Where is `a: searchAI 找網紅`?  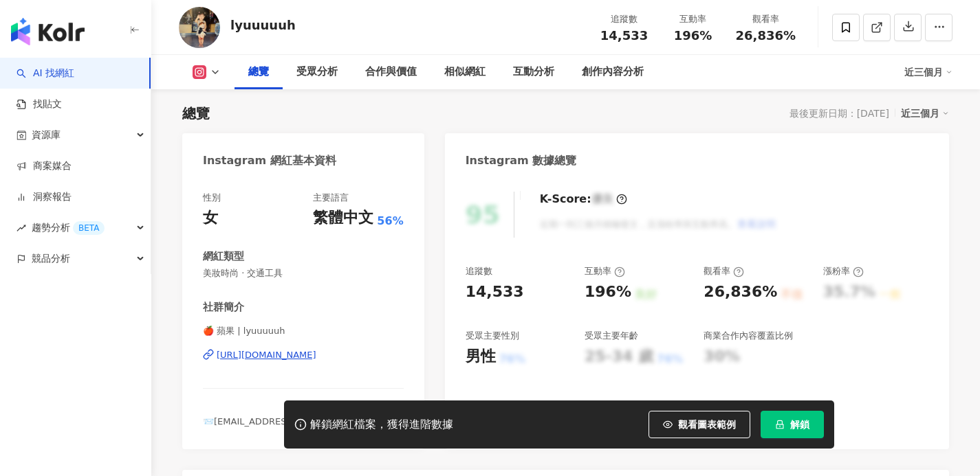 a: searchAI 找網紅 is located at coordinates (45, 74).